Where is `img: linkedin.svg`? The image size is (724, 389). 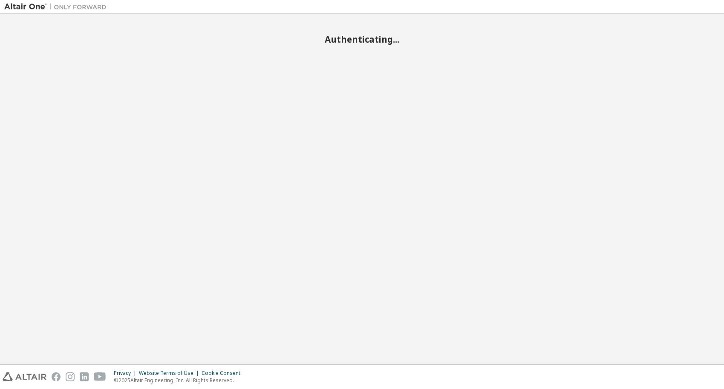
img: linkedin.svg is located at coordinates (84, 376).